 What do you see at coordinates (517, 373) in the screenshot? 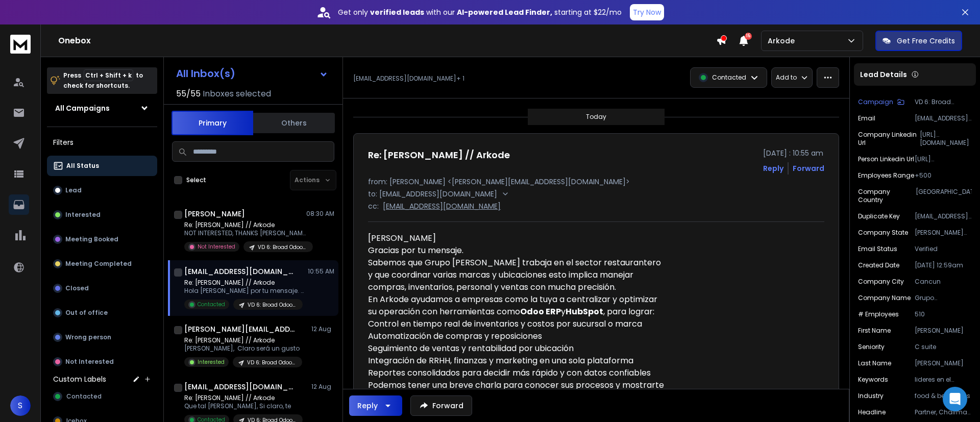
I see `div: Reportes consolidados para decidir más rápido y con datos confiables` at bounding box center [517, 373].